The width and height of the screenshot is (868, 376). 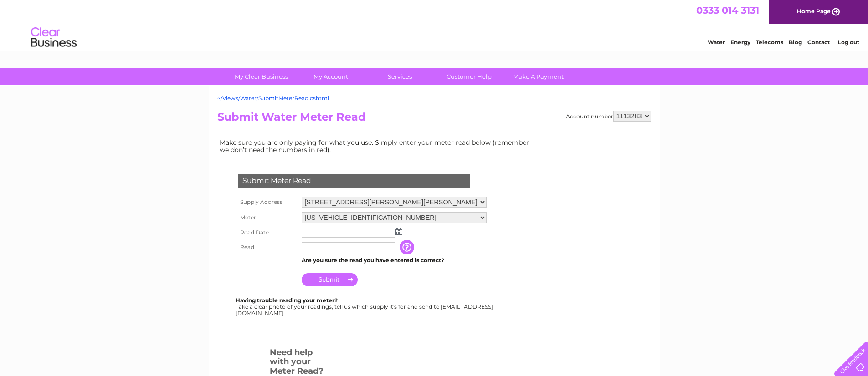 What do you see at coordinates (261, 76) in the screenshot?
I see `a: My Clear Business` at bounding box center [261, 76].